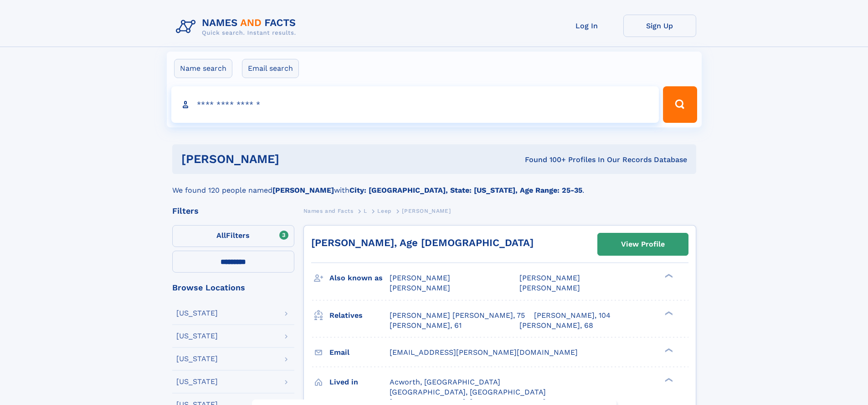 The image size is (868, 405). Describe the element at coordinates (360, 352) in the screenshot. I see `h3: Email` at that location.